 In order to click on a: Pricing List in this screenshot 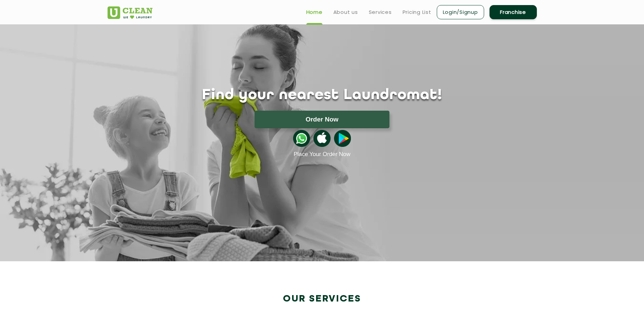, I will do `click(417, 12)`.